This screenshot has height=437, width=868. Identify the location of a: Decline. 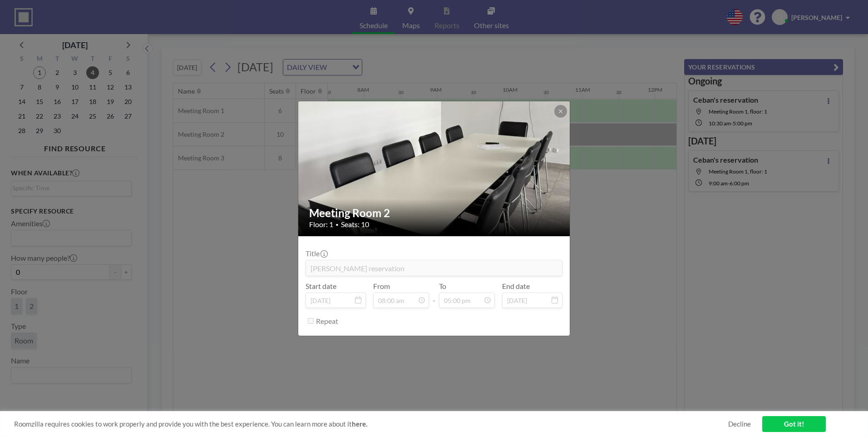
(739, 424).